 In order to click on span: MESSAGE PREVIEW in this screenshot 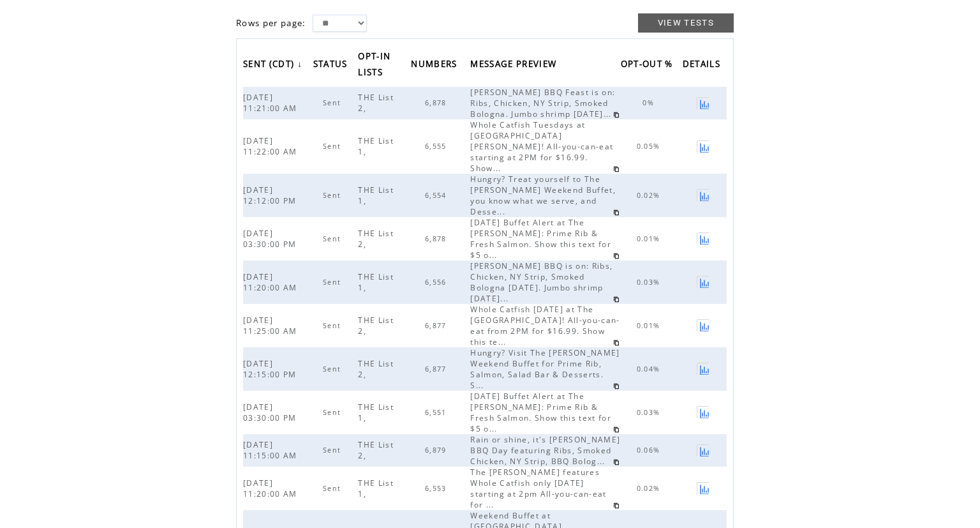, I will do `click(515, 65)`.